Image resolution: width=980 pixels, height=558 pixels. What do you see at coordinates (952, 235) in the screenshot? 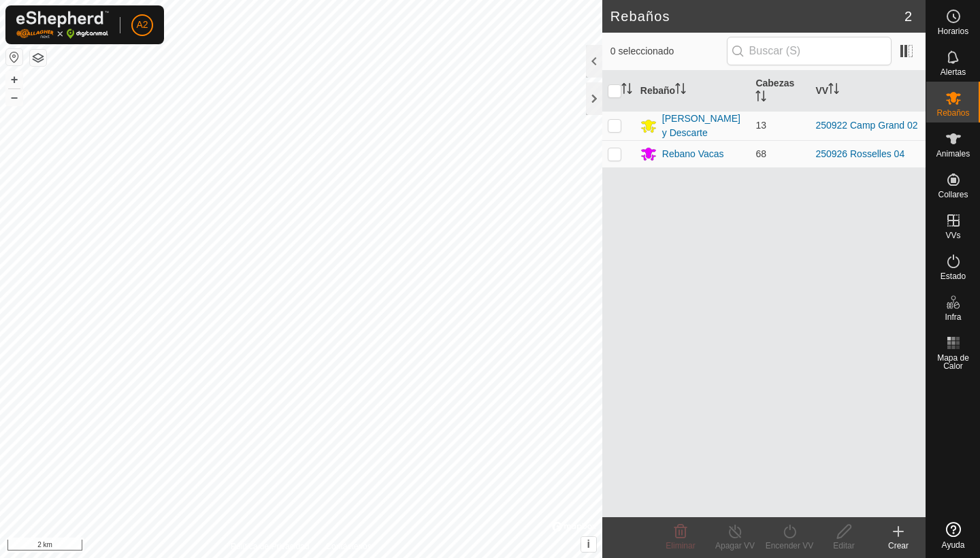
I see `span: VVs` at bounding box center [952, 235].